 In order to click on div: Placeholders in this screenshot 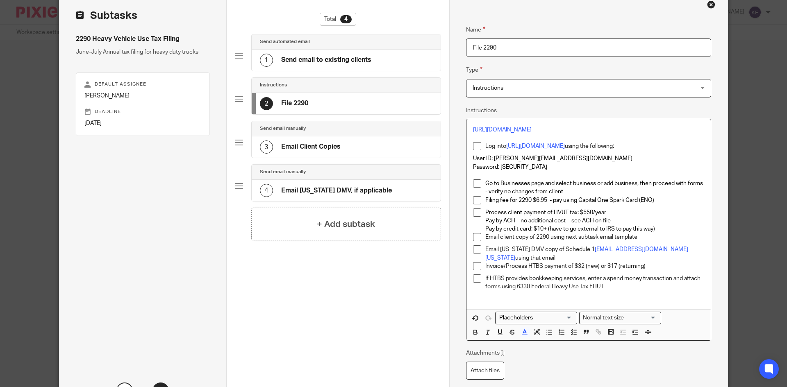, I will do `click(536, 318)`.